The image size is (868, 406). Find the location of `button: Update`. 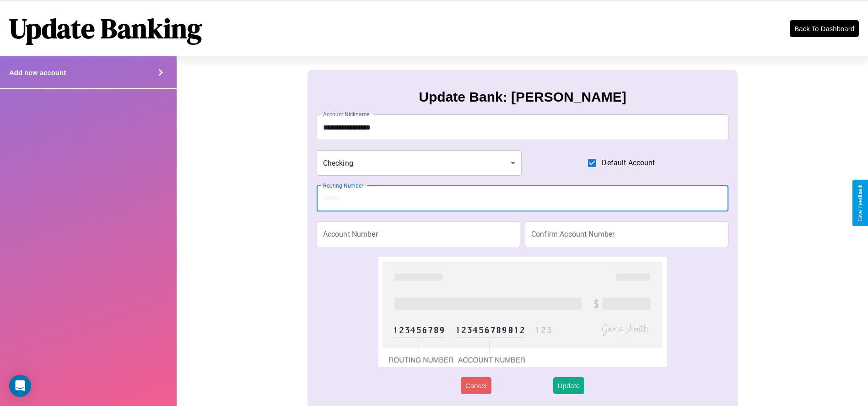

button: Update is located at coordinates (569, 385).